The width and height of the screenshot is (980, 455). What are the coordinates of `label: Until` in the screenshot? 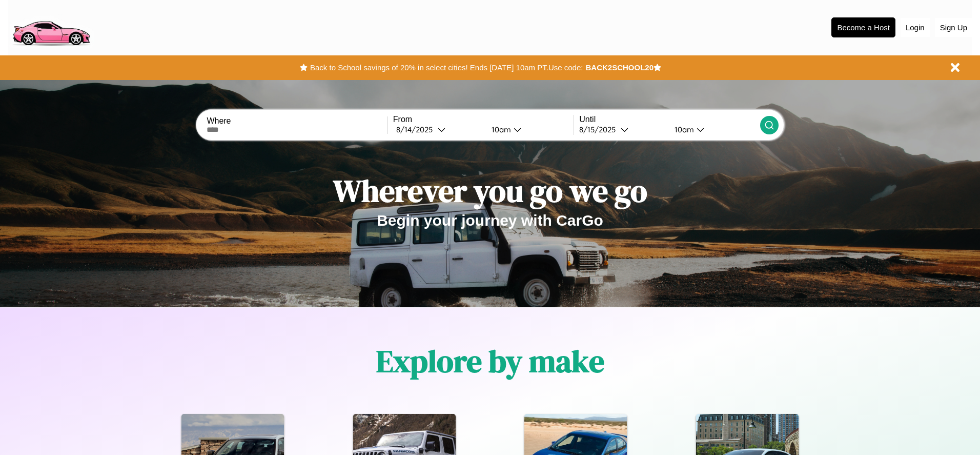 It's located at (669, 120).